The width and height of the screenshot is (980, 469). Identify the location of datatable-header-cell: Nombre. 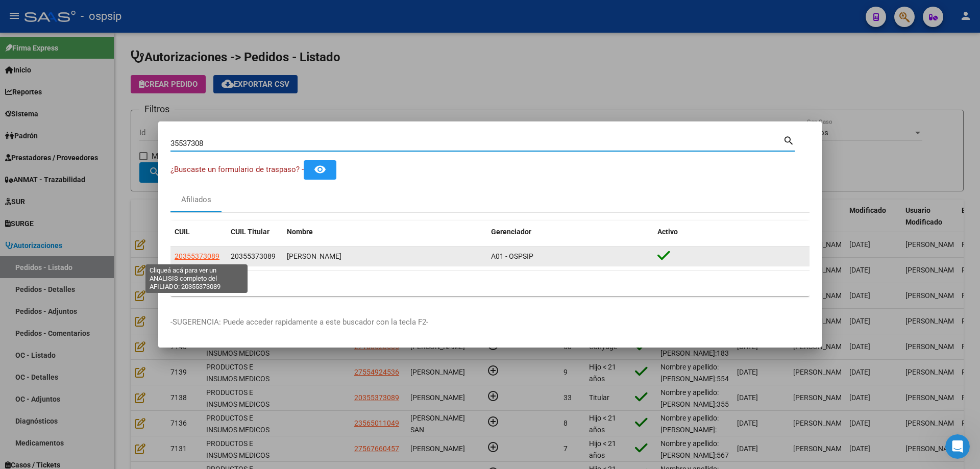
(385, 232).